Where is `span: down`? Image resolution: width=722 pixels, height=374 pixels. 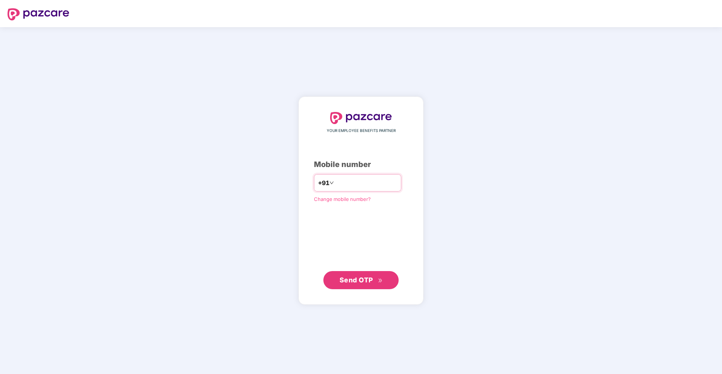
span: down is located at coordinates (332, 183).